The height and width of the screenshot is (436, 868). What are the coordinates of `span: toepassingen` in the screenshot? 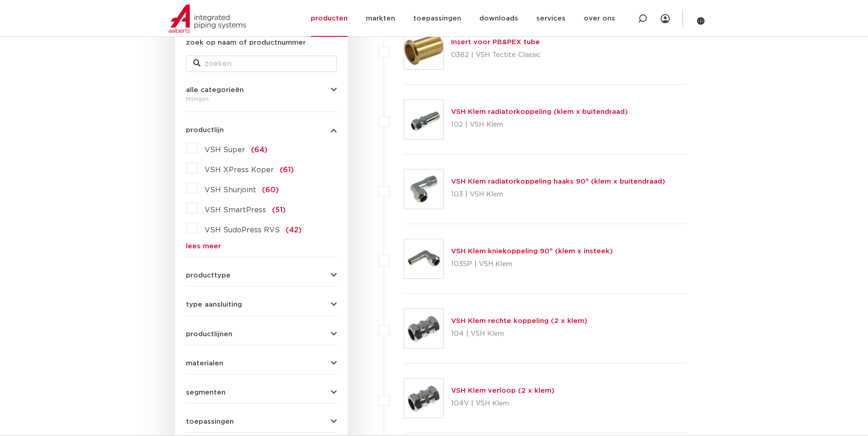 It's located at (210, 422).